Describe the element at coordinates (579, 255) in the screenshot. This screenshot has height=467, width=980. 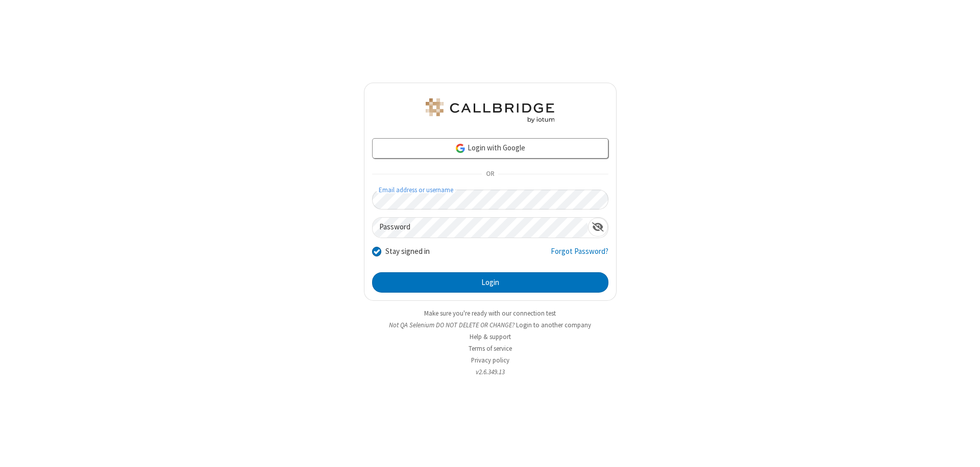
I see `a: Forgot Password?` at that location.